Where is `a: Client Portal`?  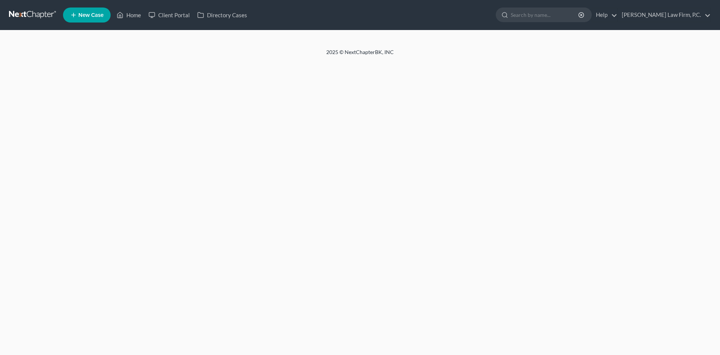
a: Client Portal is located at coordinates (169, 15).